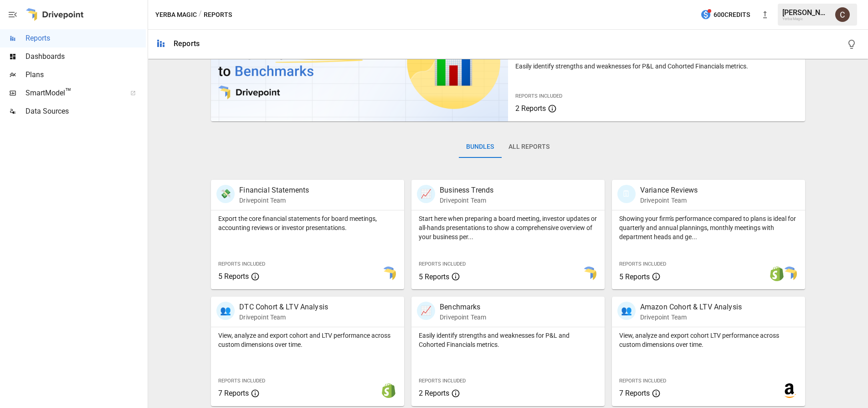  Describe the element at coordinates (85, 111) in the screenshot. I see `span: Data Sources` at that location.